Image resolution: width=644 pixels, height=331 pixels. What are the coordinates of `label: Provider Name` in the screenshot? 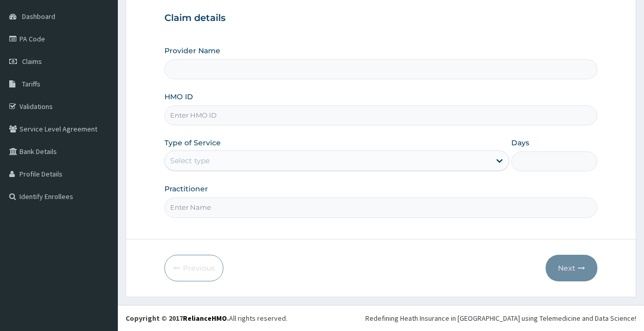 It's located at (192, 51).